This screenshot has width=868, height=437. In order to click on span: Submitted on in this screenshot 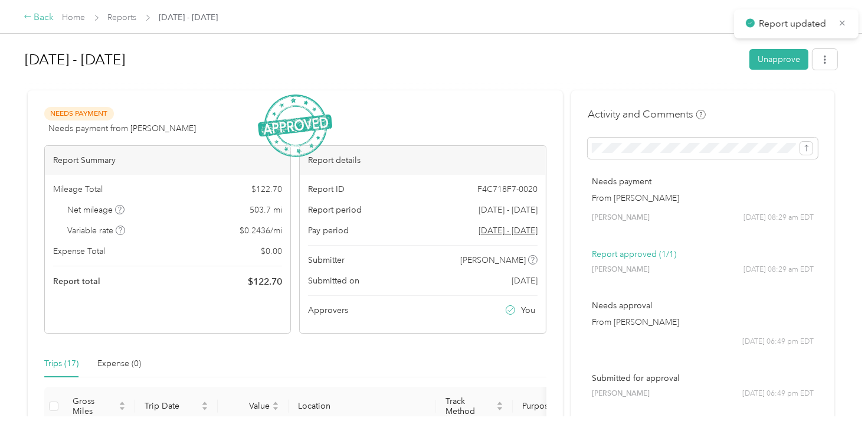, I will do `click(333, 280)`.